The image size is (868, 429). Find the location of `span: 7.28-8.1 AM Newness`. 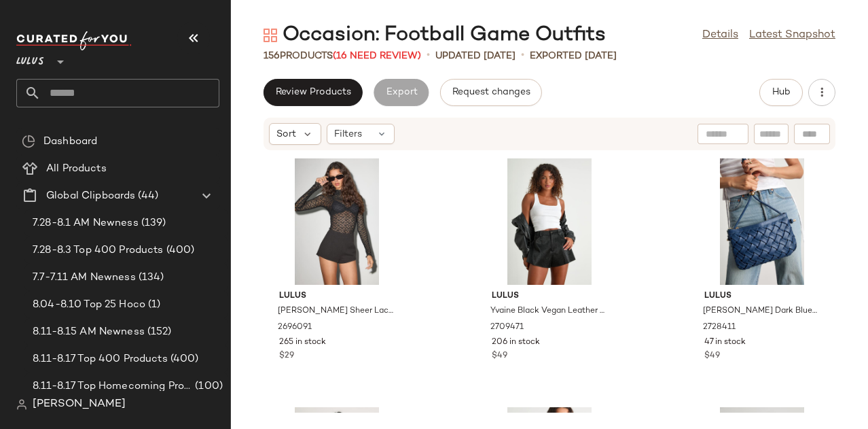

span: 7.28-8.1 AM Newness is located at coordinates (85, 223).